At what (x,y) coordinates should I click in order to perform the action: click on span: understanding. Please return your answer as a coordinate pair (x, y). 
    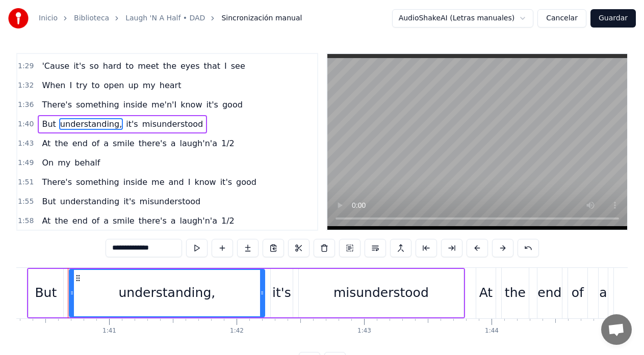
    Looking at the image, I should click on (90, 201).